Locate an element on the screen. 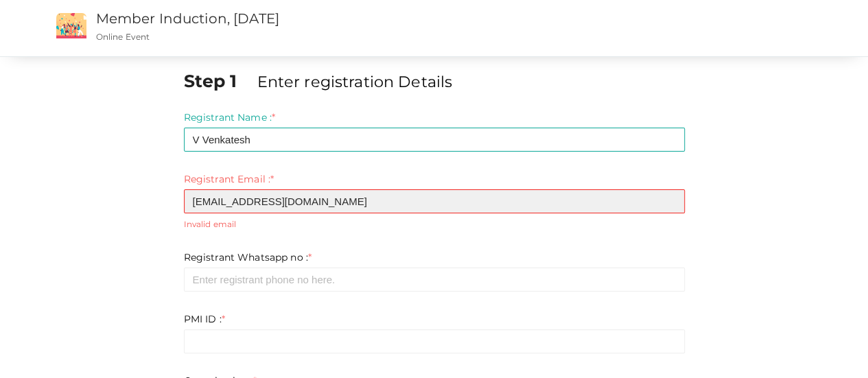  label: Registrant Email : is located at coordinates (229, 179).